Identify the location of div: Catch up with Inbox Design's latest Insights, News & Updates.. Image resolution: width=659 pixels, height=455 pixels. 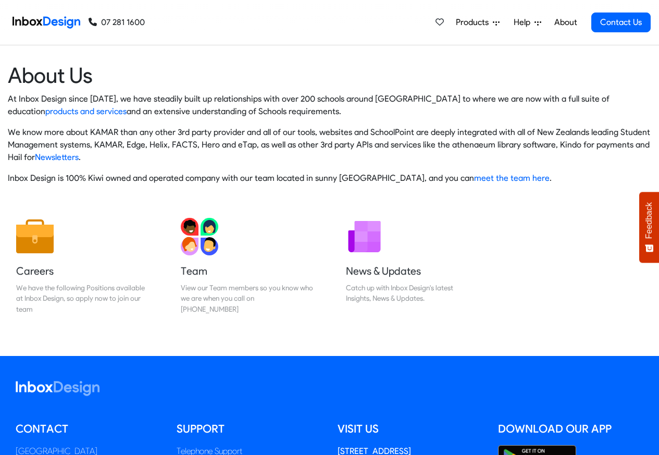
(412, 293).